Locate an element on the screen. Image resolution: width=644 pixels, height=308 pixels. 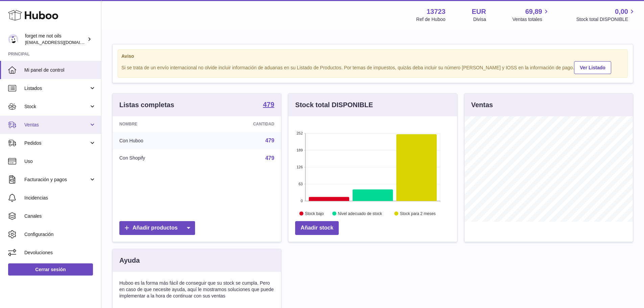
text: Nivel adecuado de stock is located at coordinates (360, 214).